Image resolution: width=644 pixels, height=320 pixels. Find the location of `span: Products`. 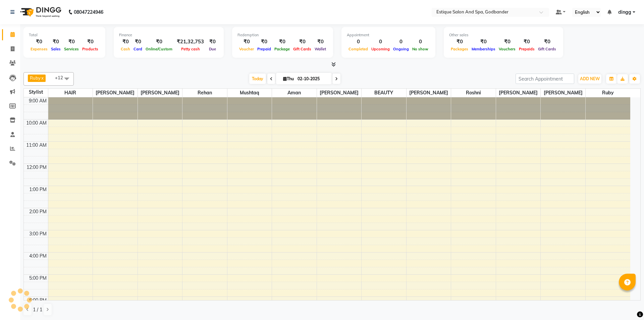

span: Products is located at coordinates (90, 49).